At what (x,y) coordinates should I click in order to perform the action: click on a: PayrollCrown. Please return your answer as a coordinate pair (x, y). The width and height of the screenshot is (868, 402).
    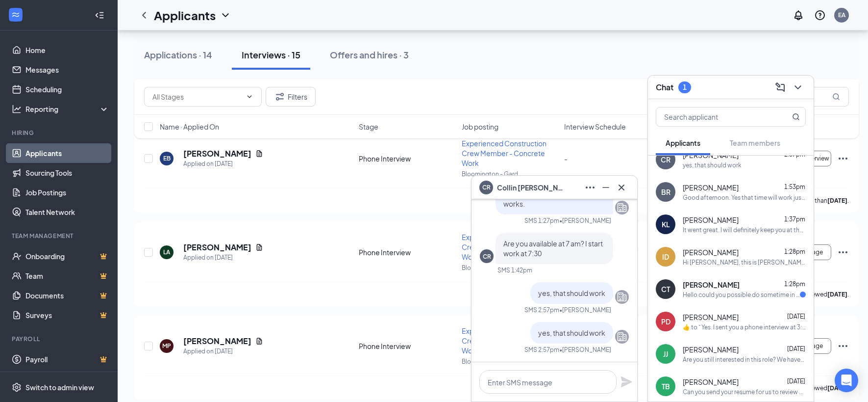
    Looking at the image, I should click on (67, 359).